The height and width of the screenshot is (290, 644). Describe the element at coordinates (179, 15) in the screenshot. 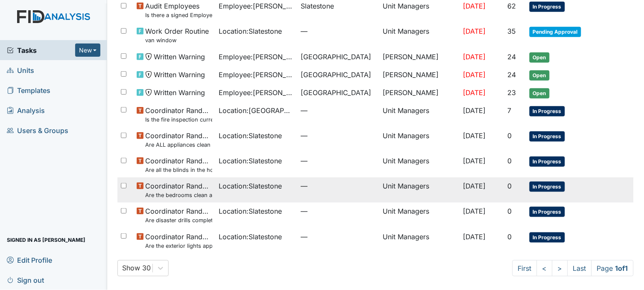

I see `small: Is there a signed Employee Job Description in the file for the employee's current position?` at that location.